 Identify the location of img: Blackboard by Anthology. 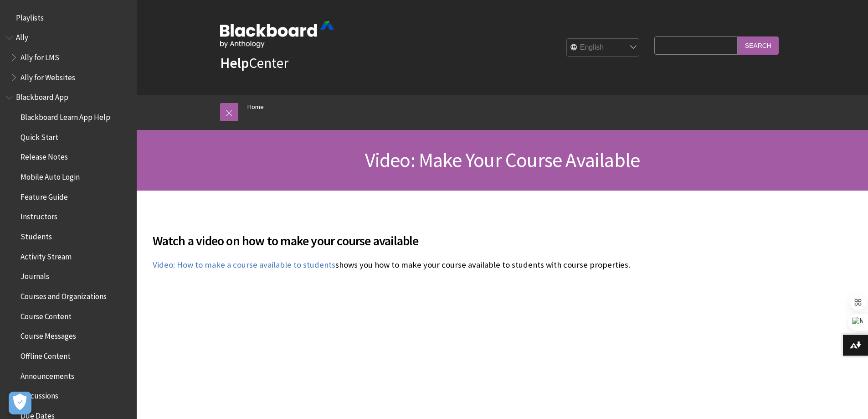
(277, 35).